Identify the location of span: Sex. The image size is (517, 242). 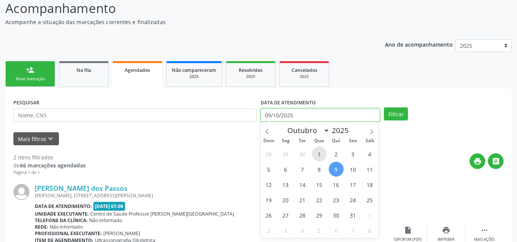
(353, 141).